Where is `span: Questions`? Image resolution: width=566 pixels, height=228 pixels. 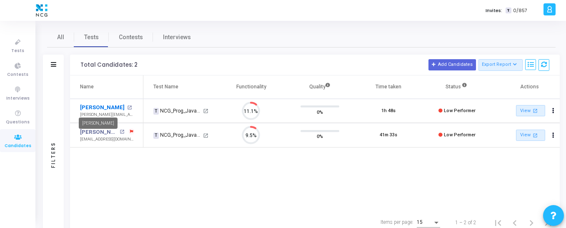
span: Questions is located at coordinates (18, 122).